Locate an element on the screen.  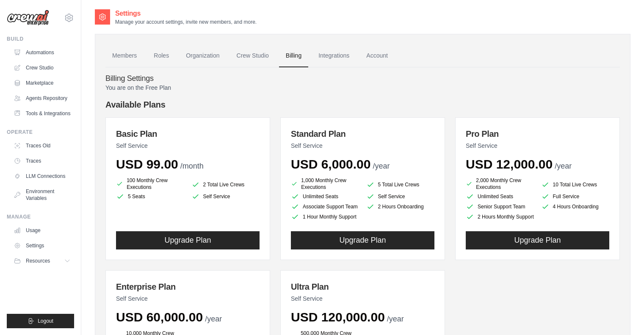
h3: Ultra Plan is located at coordinates (363, 287).